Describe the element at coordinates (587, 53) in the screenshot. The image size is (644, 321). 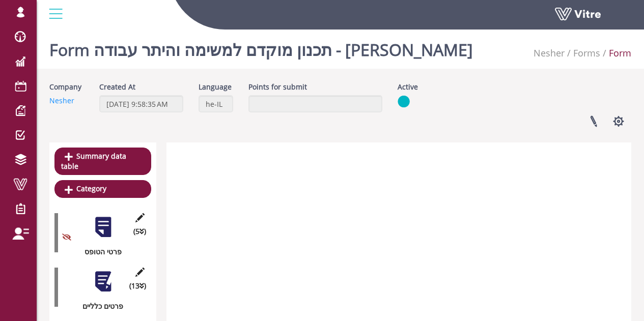
I see `a: Forms` at that location.